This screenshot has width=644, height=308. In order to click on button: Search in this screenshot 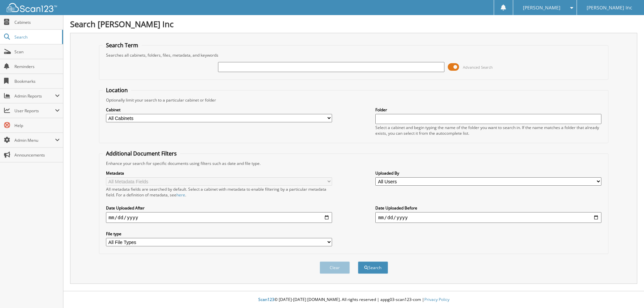, I will do `click(373, 268)`.